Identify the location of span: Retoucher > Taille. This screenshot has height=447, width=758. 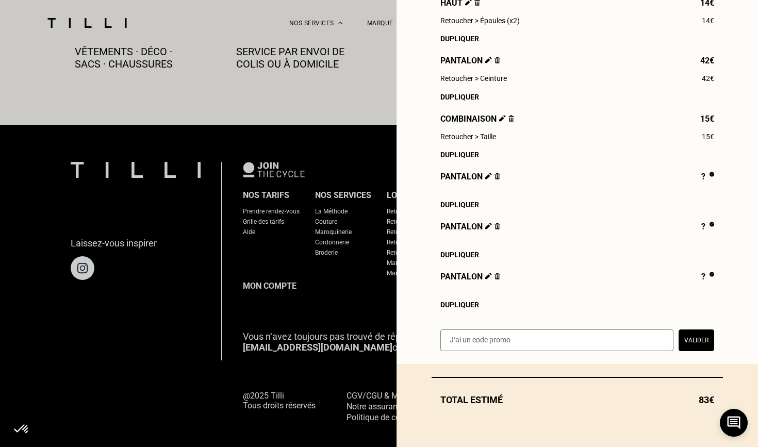
(468, 137).